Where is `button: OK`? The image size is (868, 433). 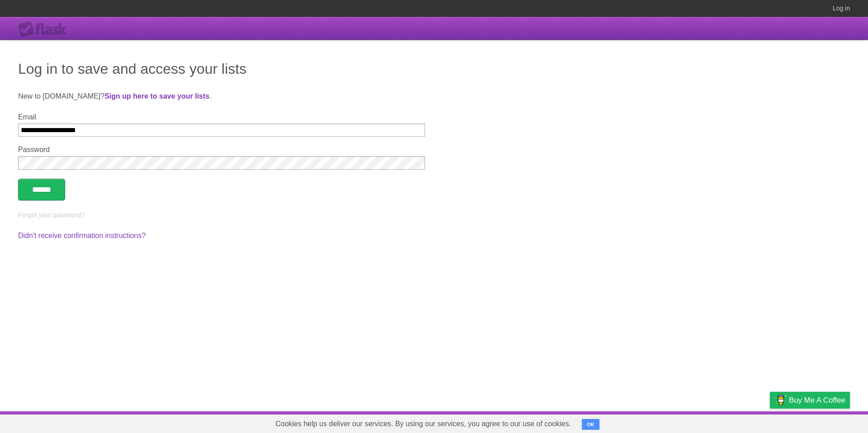
button: OK is located at coordinates (590, 425).